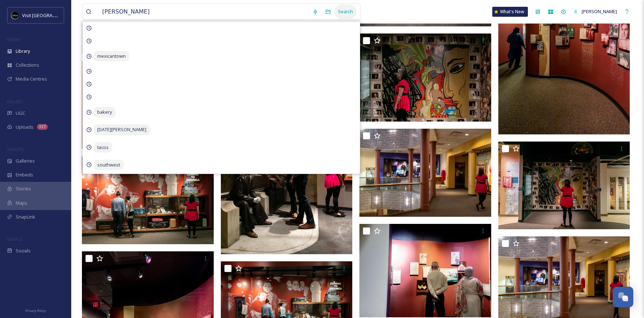  Describe the element at coordinates (148, 105) in the screenshot. I see `img: Arab_American_Museum_photo_by_Gerard-and-Belevender-Duration_Unlimited-DMCVB-560.jpg` at that location.